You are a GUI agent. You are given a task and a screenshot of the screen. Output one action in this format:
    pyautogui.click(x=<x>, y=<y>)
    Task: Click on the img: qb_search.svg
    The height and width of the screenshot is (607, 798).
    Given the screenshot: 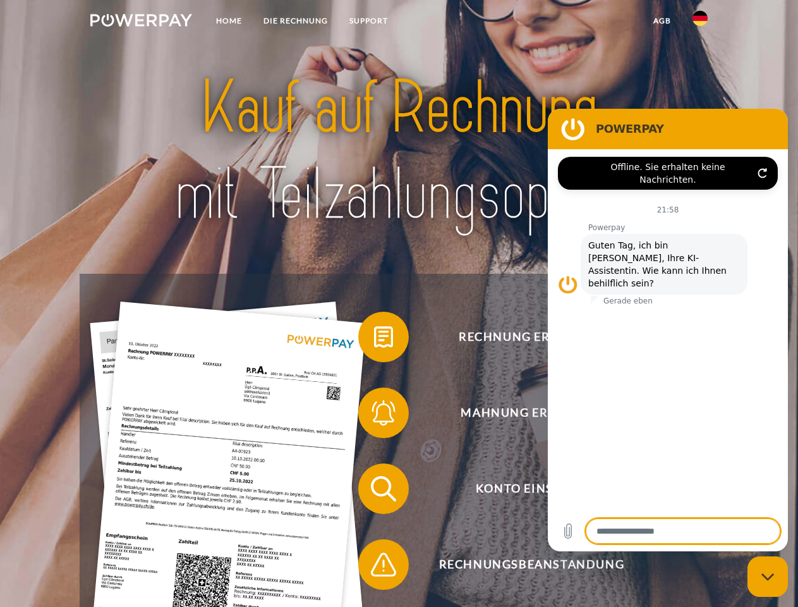 What is the action you would take?
    pyautogui.click(x=384, y=489)
    